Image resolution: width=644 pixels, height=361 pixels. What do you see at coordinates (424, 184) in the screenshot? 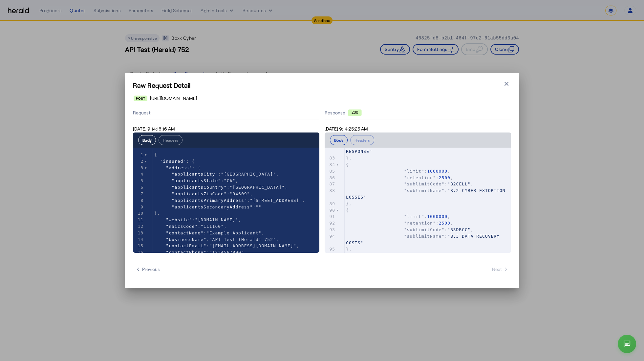
I see `span: "sublimitCode"` at bounding box center [424, 184].